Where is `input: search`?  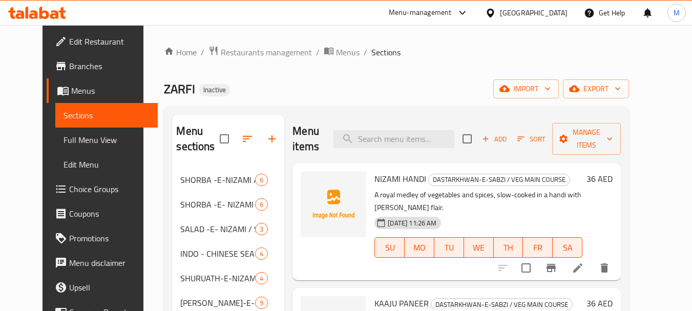 input: search is located at coordinates (394, 139).